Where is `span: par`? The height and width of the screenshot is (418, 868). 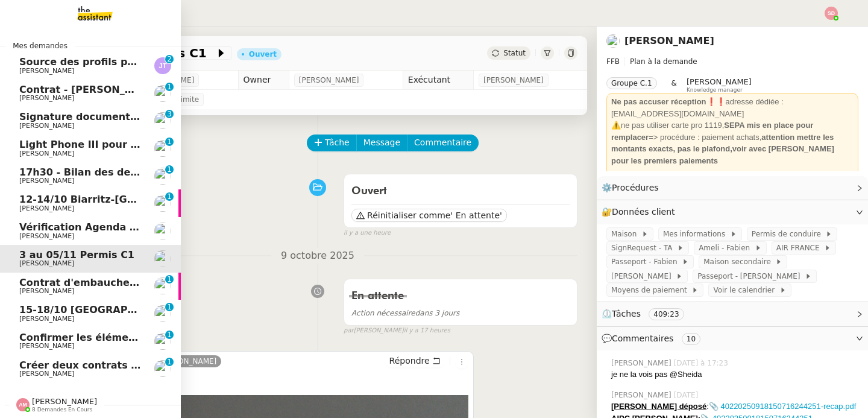
span: par is located at coordinates (348, 330).